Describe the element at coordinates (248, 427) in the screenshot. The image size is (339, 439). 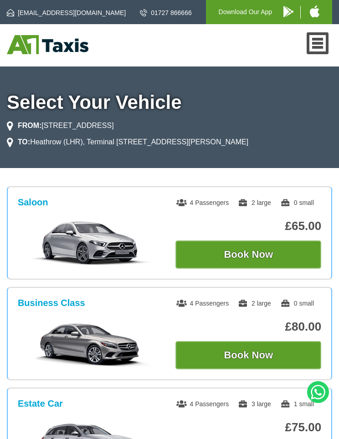
I see `p: £75.00` at that location.